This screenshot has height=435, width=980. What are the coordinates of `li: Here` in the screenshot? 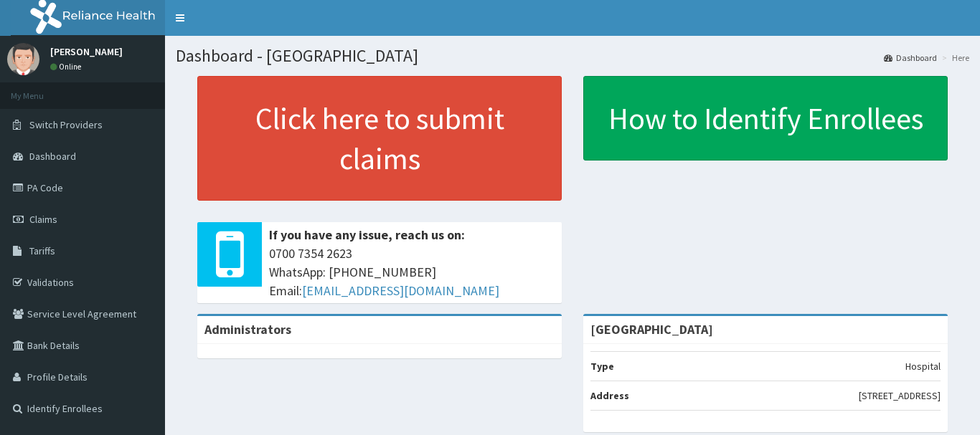 It's located at (953, 58).